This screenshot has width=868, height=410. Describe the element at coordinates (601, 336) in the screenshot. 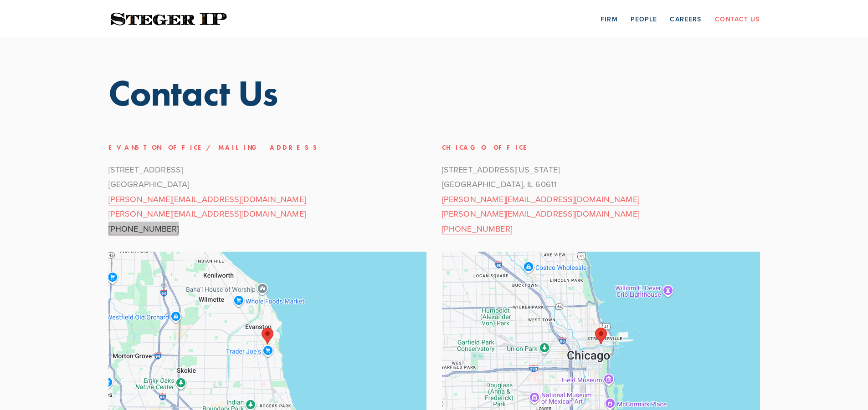

I see `div: Steger IP 401 North Michigan Avenue Chicago, IL, 60611, United States` at that location.